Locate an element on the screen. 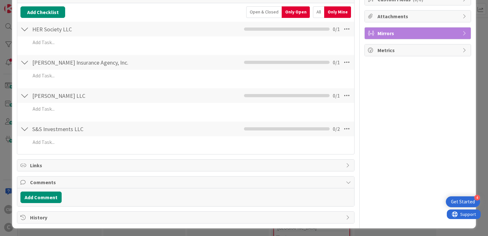  div: Open Get Started checklist, remaining modules: 4 is located at coordinates (463, 201).